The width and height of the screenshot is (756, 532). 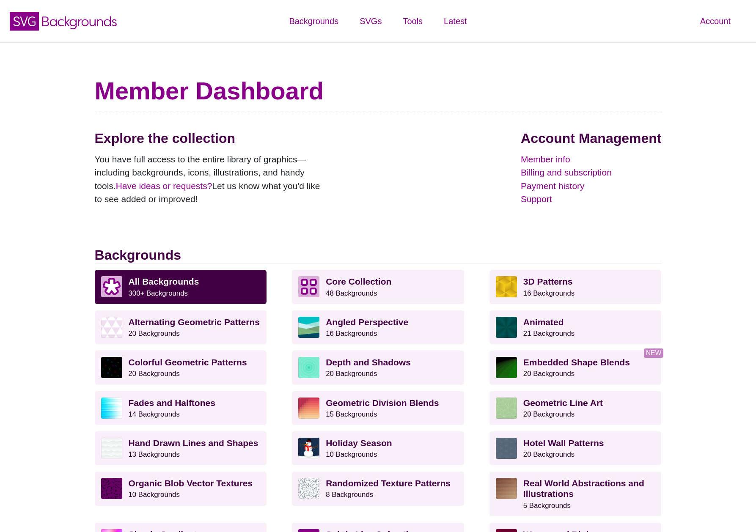 I want to click on img: a rainbow pattern of outlined geometric shapes, so click(x=112, y=367).